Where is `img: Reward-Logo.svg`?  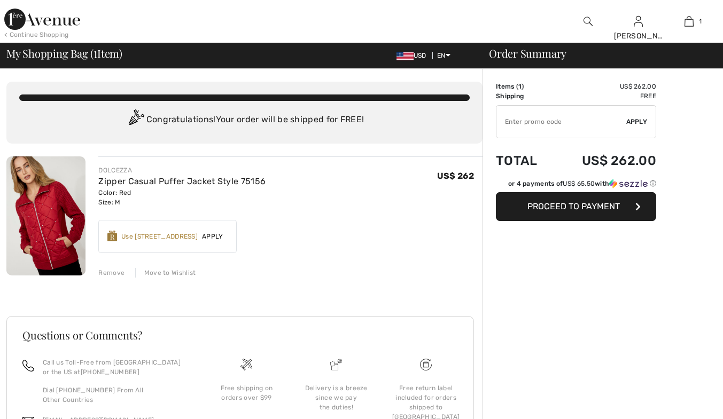 img: Reward-Logo.svg is located at coordinates (112, 236).